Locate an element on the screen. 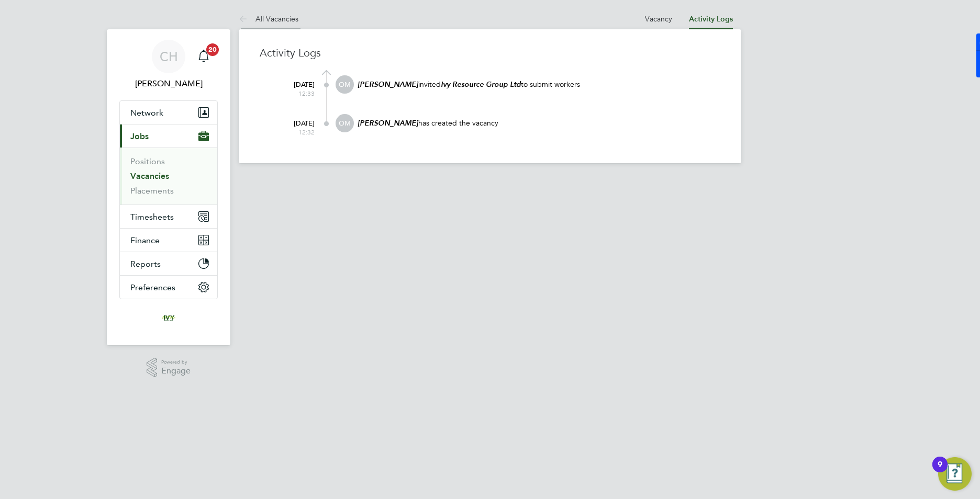 The height and width of the screenshot is (499, 980). a: Positions is located at coordinates (147, 161).